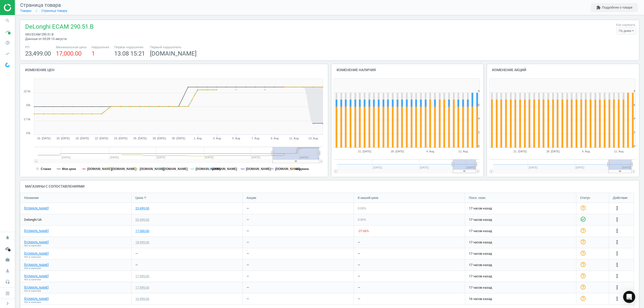 This screenshot has width=644, height=308. I want to click on i: timeline, so click(7, 32).